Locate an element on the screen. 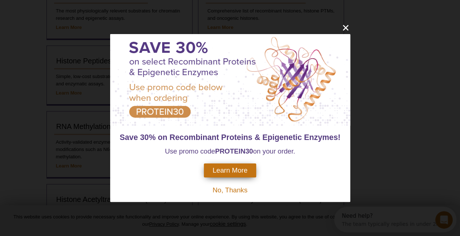  span: Learn More is located at coordinates (230, 170).